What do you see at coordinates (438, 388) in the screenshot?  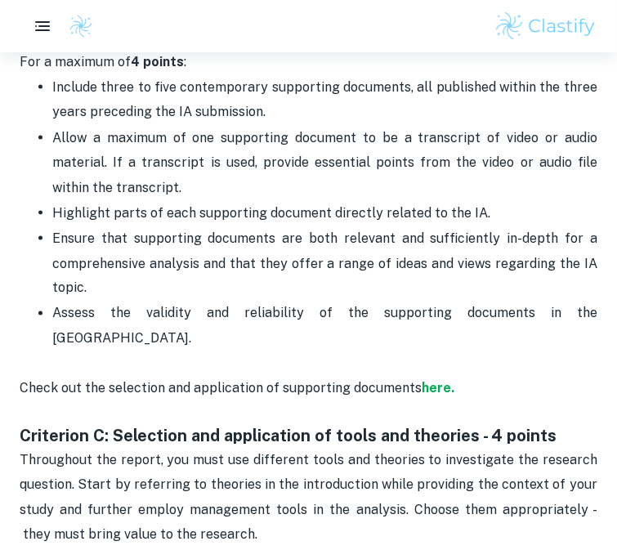 I see `strong: here.` at bounding box center [438, 388].